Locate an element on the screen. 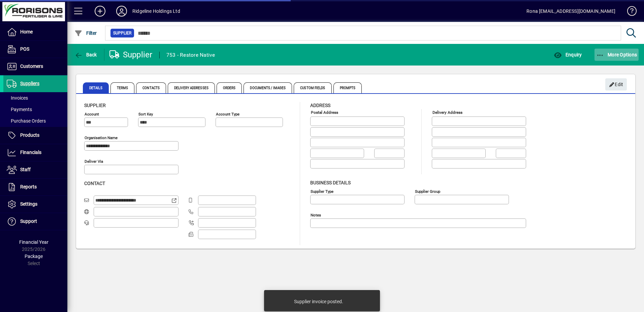 The width and height of the screenshot is (644, 312). span: POS is located at coordinates (24, 49).